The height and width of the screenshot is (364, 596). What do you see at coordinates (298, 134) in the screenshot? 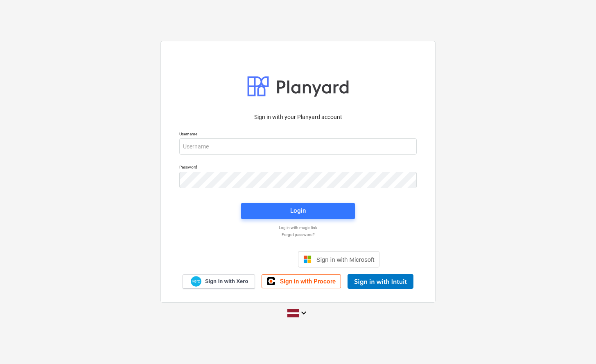
I see `p: Username` at bounding box center [298, 134].